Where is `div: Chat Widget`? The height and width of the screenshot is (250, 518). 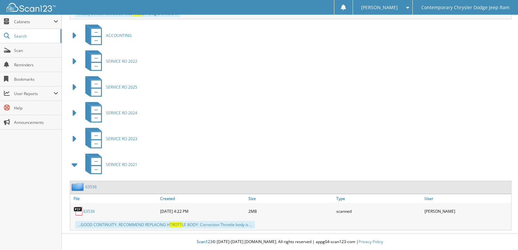 div: Chat Widget is located at coordinates (502, 234).